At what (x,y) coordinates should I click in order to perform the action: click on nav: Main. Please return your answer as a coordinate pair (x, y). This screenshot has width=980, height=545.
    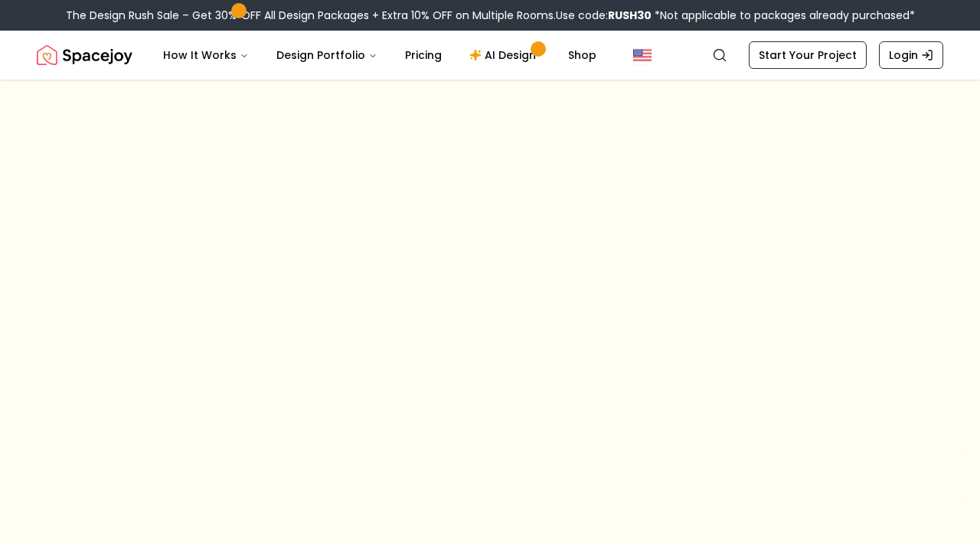
    Looking at the image, I should click on (380, 55).